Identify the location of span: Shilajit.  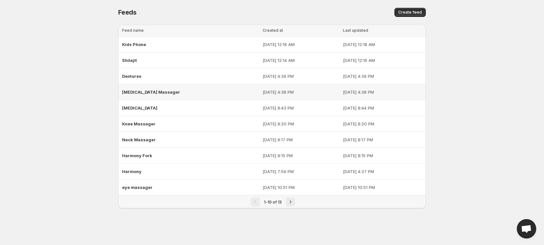
(130, 60).